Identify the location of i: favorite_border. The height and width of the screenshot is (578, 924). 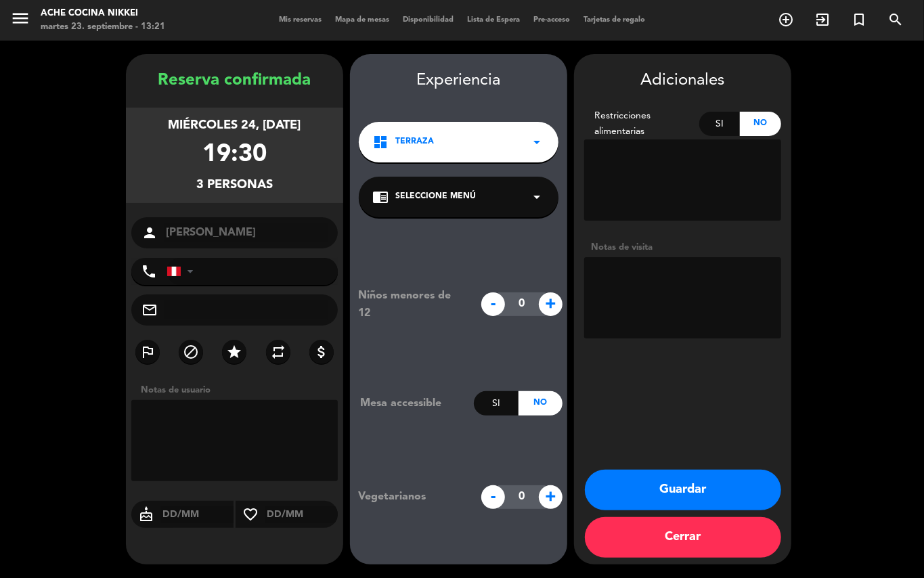
(250, 515).